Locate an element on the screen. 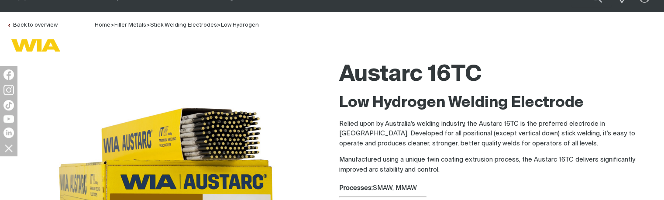  span: Home is located at coordinates (103, 25).